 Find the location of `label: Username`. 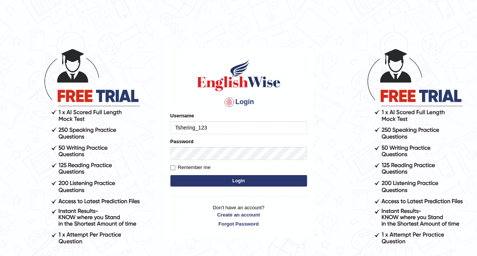

label: Username is located at coordinates (182, 115).